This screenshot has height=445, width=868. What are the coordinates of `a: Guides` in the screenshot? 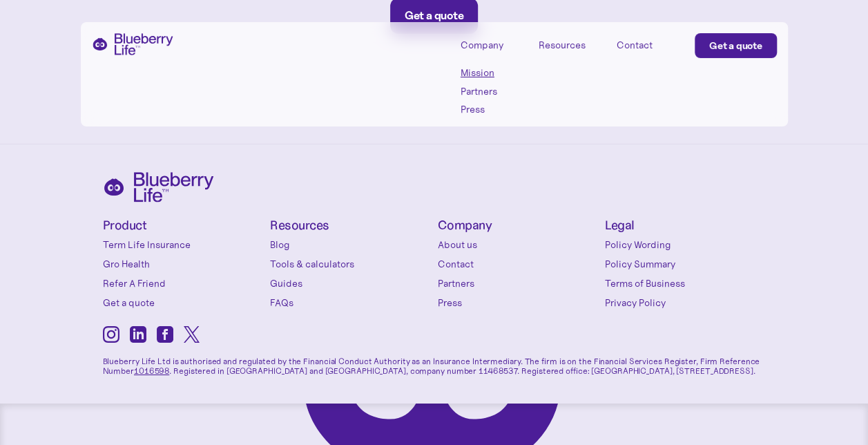 It's located at (350, 283).